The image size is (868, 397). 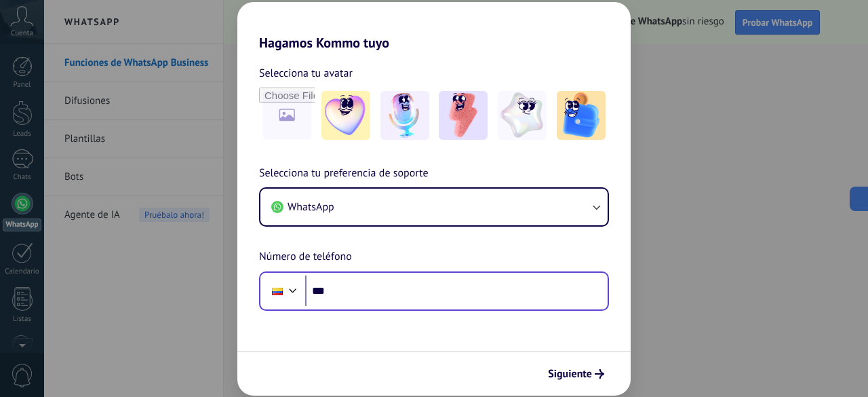 What do you see at coordinates (405, 116) in the screenshot?
I see `img: -2.jpeg` at bounding box center [405, 116].